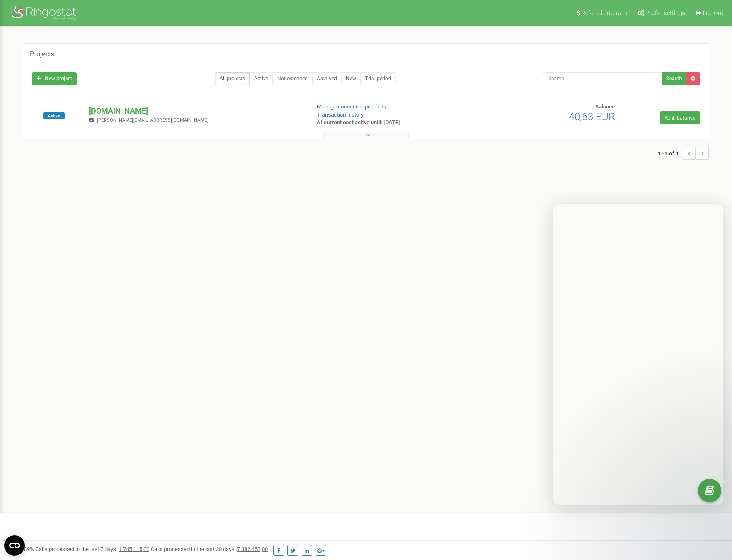  Describe the element at coordinates (261, 78) in the screenshot. I see `a: Active` at that location.